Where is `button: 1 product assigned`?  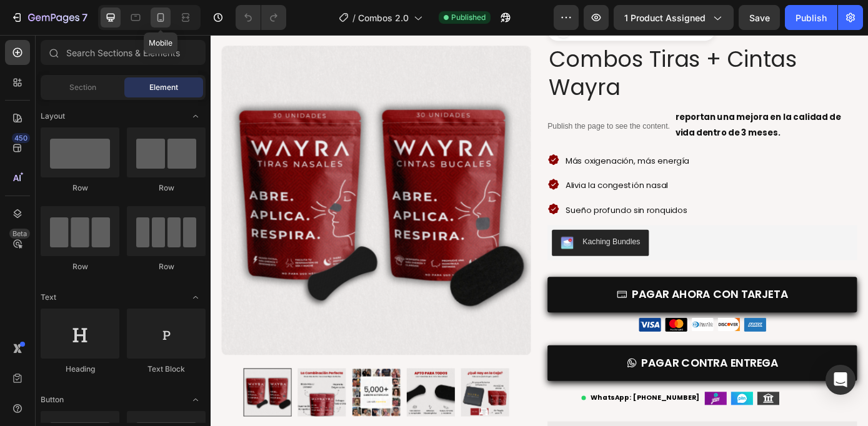 button: 1 product assigned is located at coordinates (674, 18).